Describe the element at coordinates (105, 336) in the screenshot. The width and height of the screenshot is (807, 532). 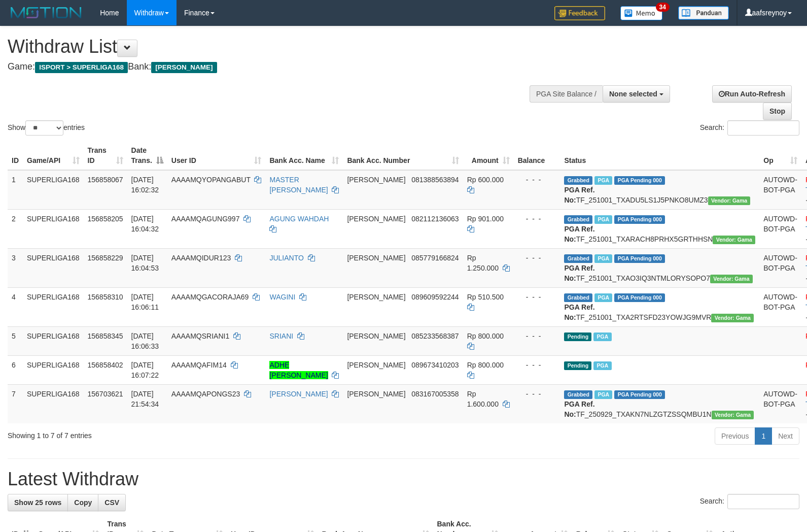
I see `span: 156858345` at that location.